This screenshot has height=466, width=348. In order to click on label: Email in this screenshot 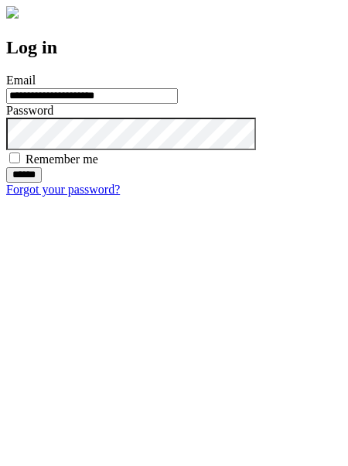, I will do `click(21, 80)`.